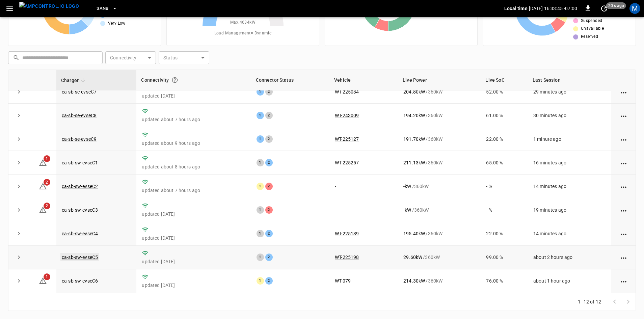  What do you see at coordinates (80, 210) in the screenshot?
I see `a: ca-sb-sw-evseC3` at bounding box center [80, 210].